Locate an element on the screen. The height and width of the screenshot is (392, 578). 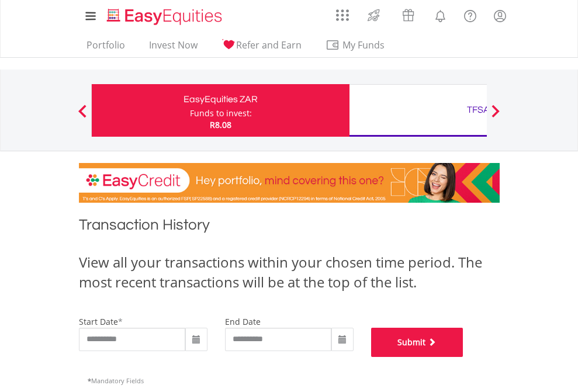
a: Portfolio is located at coordinates (106, 48).